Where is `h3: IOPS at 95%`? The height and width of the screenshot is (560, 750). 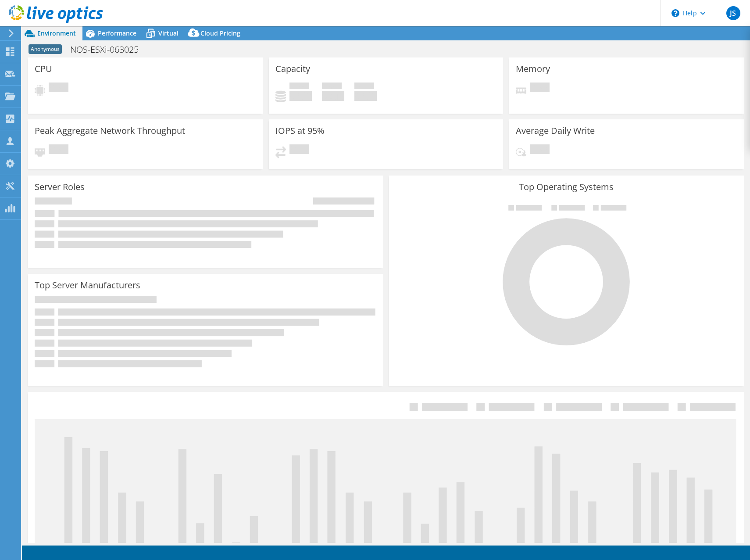 h3: IOPS at 95% is located at coordinates (300, 130).